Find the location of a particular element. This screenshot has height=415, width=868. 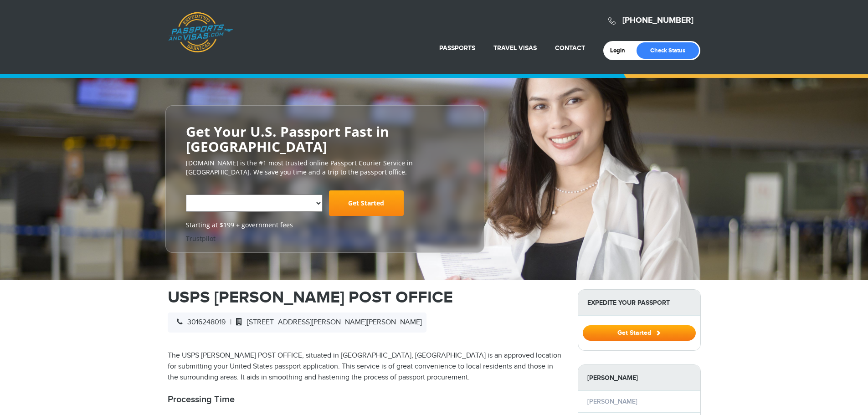

a: Login is located at coordinates (621, 50).